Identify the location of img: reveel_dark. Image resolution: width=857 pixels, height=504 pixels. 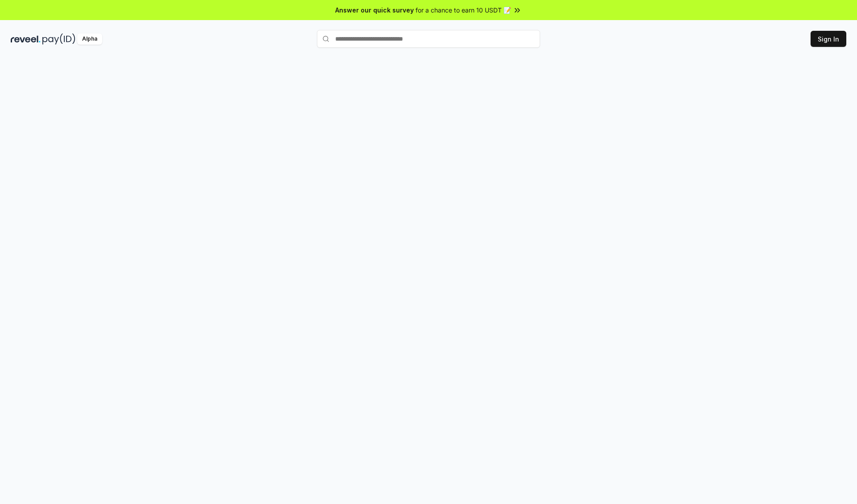
(25, 39).